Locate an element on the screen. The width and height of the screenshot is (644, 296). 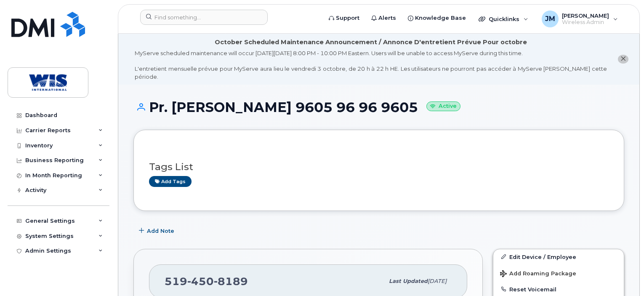
a: Edit Device / Employee is located at coordinates (559, 257).